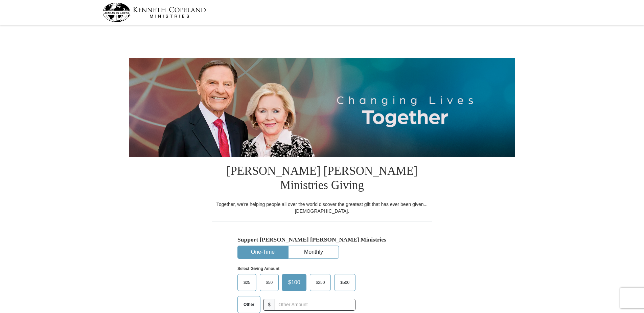 This screenshot has height=313, width=644. What do you see at coordinates (154, 12) in the screenshot?
I see `img: kcm-header-logo.svg` at bounding box center [154, 12].